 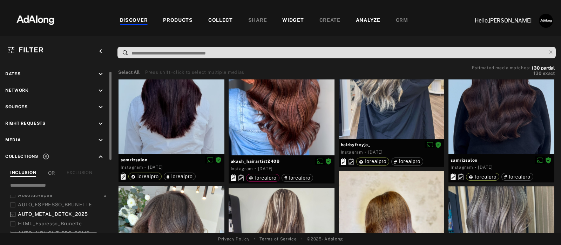 I want to click on span: Sources, so click(x=16, y=107).